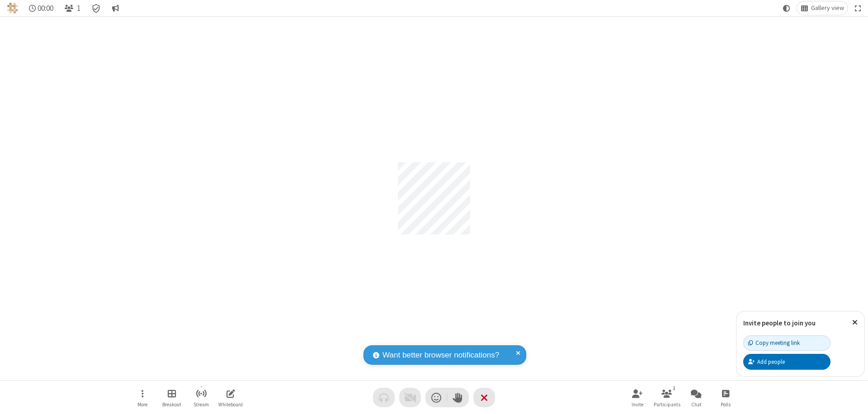 The height and width of the screenshot is (414, 868). What do you see at coordinates (172, 397) in the screenshot?
I see `button: Manage Breakout Rooms` at bounding box center [172, 397].